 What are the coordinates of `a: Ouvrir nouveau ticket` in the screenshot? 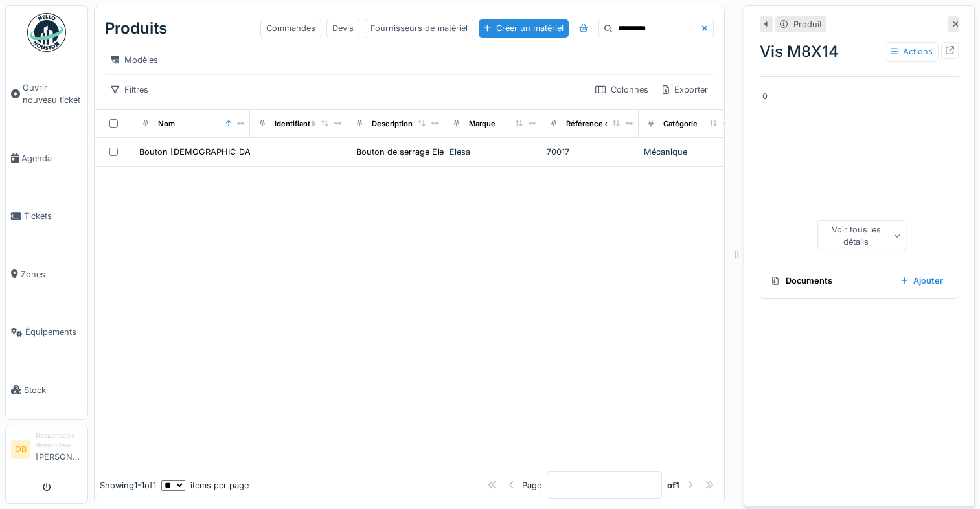 It's located at (47, 94).